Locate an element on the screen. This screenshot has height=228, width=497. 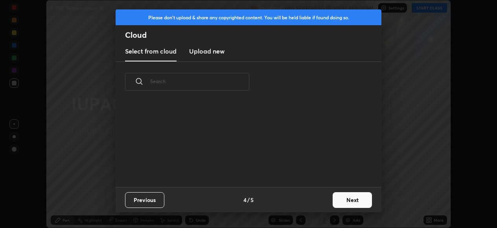
h2: Cloud is located at coordinates (253, 35).